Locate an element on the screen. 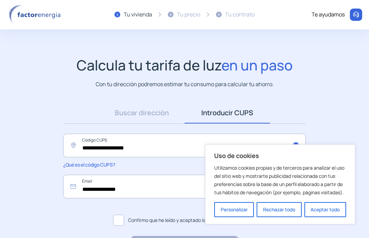 This screenshot has height=238, width=369. span: Confirmo que he leído y aceptado la is located at coordinates (192, 220).